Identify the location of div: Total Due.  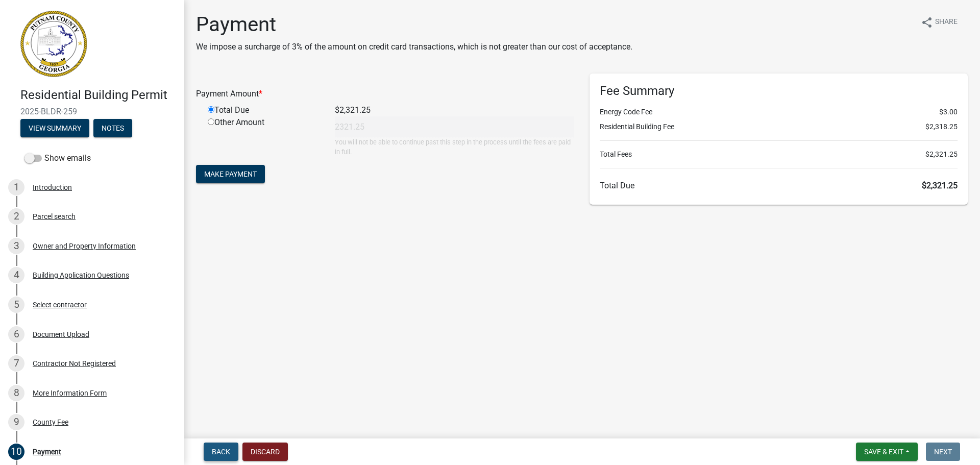
(263, 110).